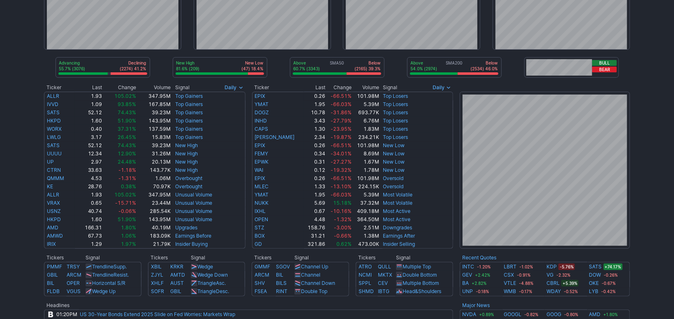 This screenshot has height=319, width=674. Describe the element at coordinates (282, 291) in the screenshot. I see `a: RINT` at that location.